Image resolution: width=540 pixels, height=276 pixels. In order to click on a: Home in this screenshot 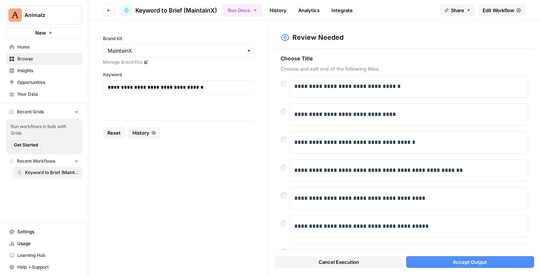, I will do `click(44, 47)`.